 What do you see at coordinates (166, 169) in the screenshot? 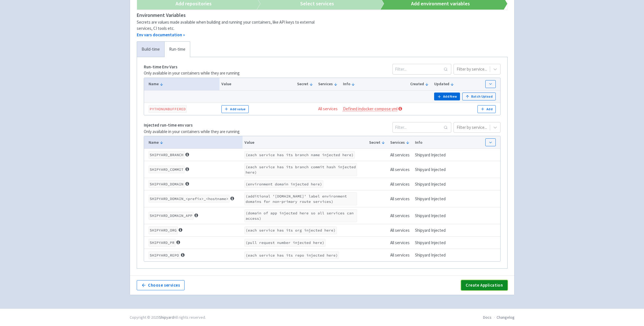
I see `code: SHIPYARD_COMMIT` at bounding box center [166, 169].